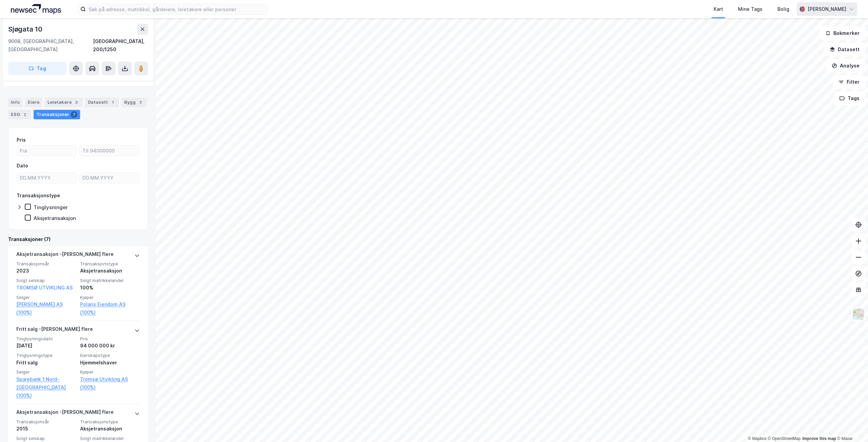  What do you see at coordinates (19, 114) in the screenshot?
I see `div: ESG` at bounding box center [19, 114].